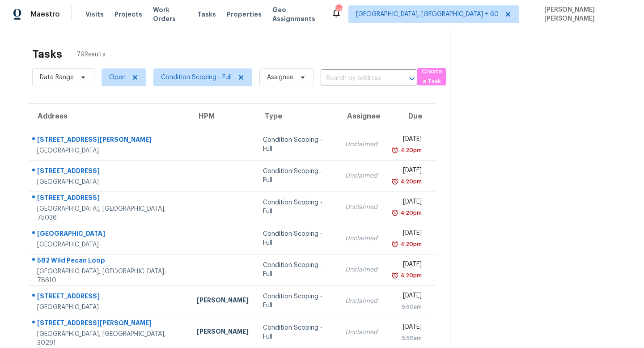  Describe the element at coordinates (109, 261) in the screenshot. I see `div: 582 Wild Pecan Loop` at that location.